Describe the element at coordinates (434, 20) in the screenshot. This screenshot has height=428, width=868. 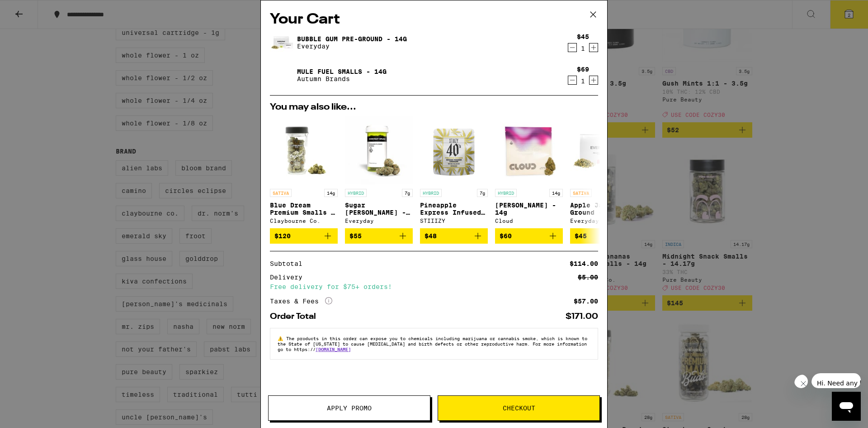
I see `h2: Your Cart` at that location.